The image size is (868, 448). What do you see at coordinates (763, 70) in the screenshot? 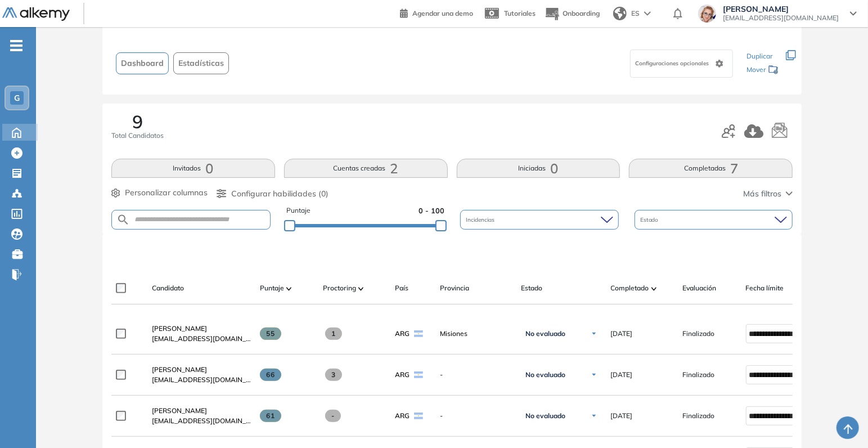
I see `div: Mover` at bounding box center [763, 70].